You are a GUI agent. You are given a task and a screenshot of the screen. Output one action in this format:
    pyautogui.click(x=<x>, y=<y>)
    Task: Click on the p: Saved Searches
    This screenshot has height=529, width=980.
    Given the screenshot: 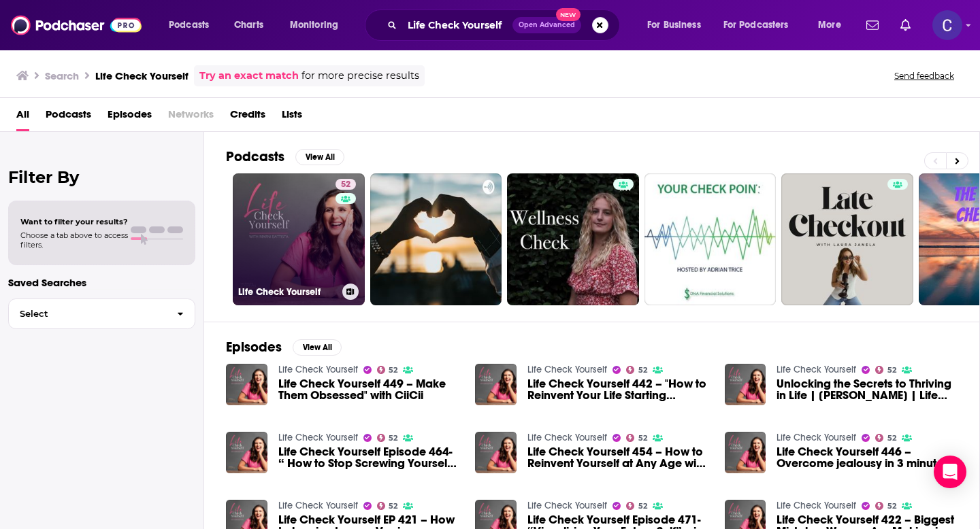 What is the action you would take?
    pyautogui.click(x=102, y=282)
    